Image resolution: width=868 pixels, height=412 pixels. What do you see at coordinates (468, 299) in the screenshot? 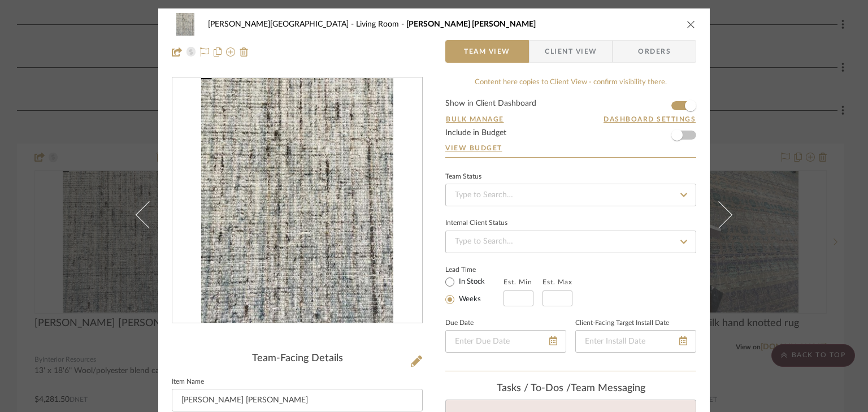
I see `label: Weeks` at bounding box center [468, 299].